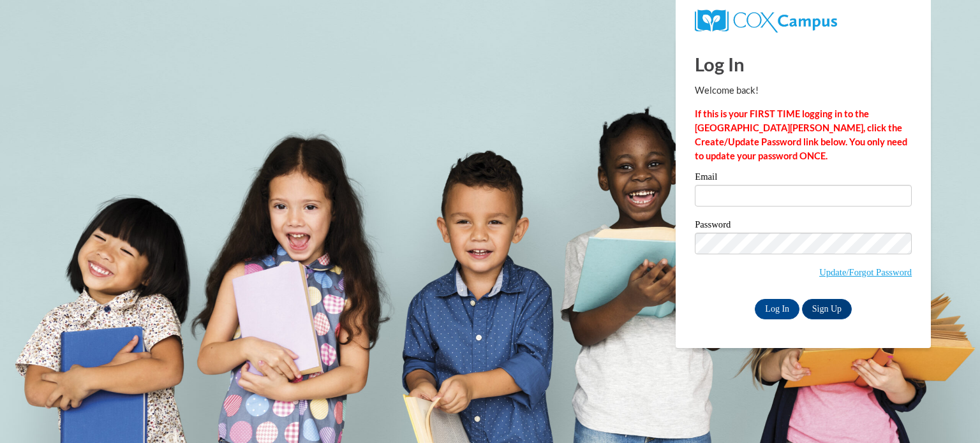 The image size is (980, 443). What do you see at coordinates (803, 226) in the screenshot?
I see `label: Password` at bounding box center [803, 226].